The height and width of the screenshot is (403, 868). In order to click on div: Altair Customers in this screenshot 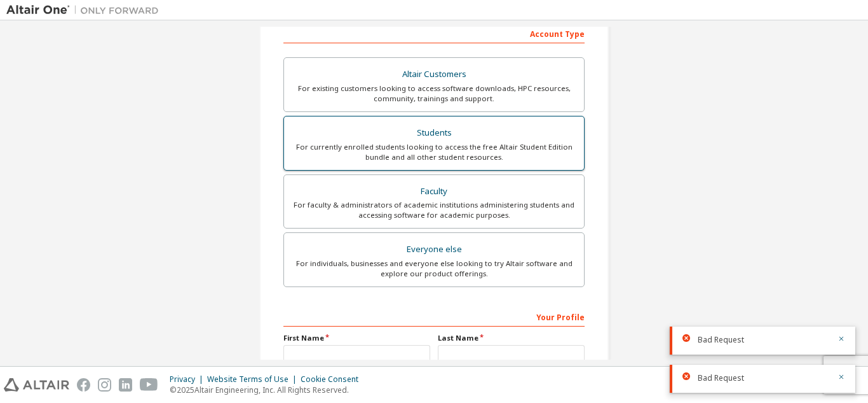, I will do `click(434, 74)`.